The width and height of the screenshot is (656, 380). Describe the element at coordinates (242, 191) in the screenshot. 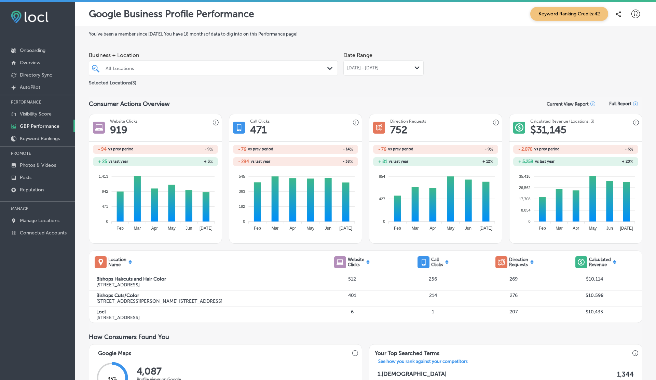

I see `tspan: 363` at that location.